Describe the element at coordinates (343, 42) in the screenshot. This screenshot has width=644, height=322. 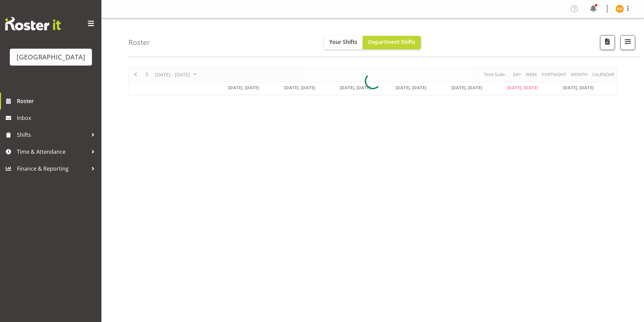
I see `span: Your Shifts` at that location.